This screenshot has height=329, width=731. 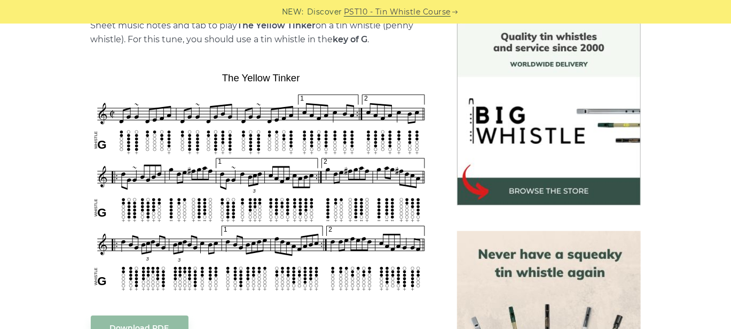 I want to click on img: The Yellow Tinker Tin Whistle Tabs & Sheet Music, so click(x=261, y=181).